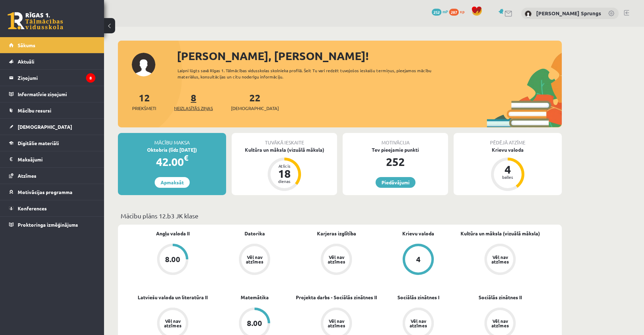 The width and height of the screenshot is (644, 335). Describe the element at coordinates (172, 162) in the screenshot. I see `div: 42.00` at that location.